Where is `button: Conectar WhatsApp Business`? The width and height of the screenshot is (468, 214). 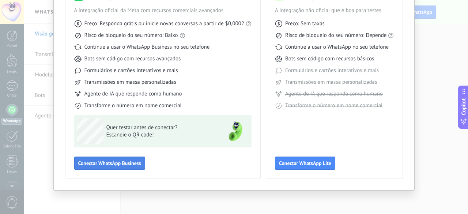
button: Conectar WhatsApp Business is located at coordinates (110, 163).